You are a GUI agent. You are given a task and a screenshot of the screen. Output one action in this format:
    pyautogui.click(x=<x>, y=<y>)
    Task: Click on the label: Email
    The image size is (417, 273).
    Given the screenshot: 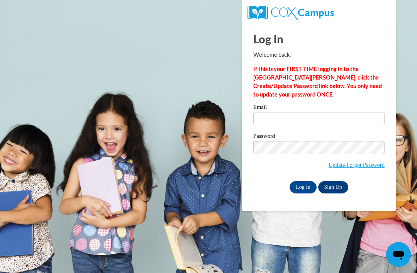 What is the action you would take?
    pyautogui.click(x=319, y=108)
    